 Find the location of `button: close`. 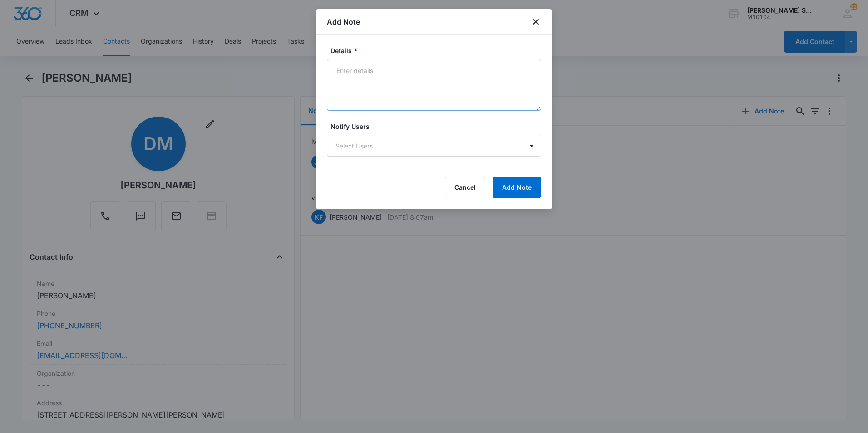

button: close is located at coordinates (535, 22).